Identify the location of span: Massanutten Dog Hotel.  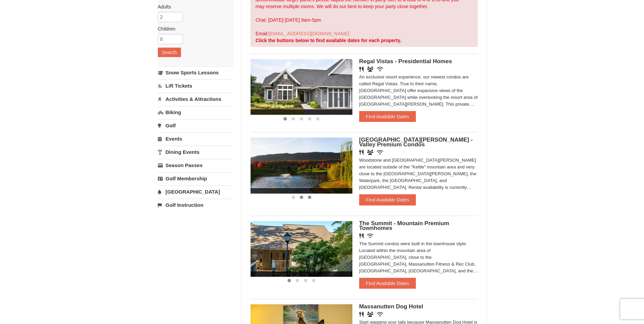
(391, 306).